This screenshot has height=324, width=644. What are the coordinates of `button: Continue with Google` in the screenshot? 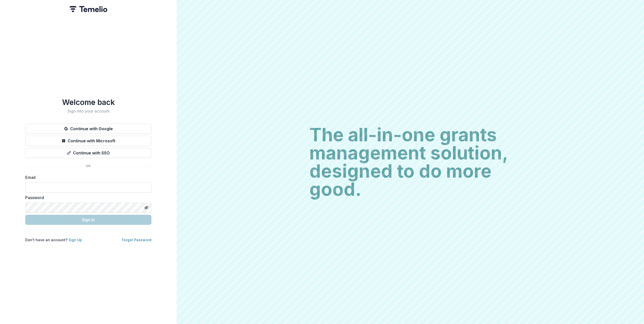 It's located at (88, 129).